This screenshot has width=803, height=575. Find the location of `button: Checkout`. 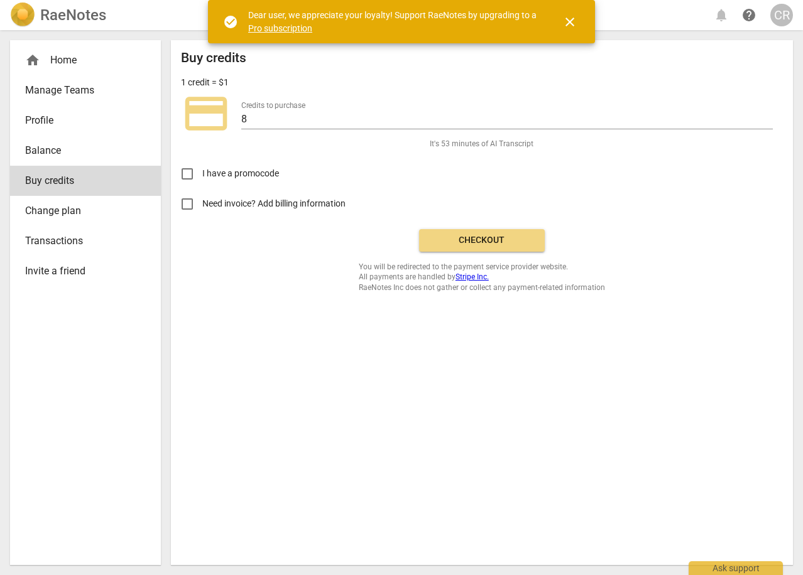

button: Checkout is located at coordinates (482, 241).